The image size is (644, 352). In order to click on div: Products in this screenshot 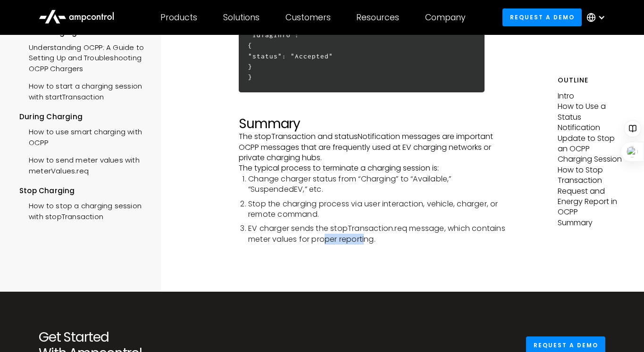, I will do `click(179, 17)`.